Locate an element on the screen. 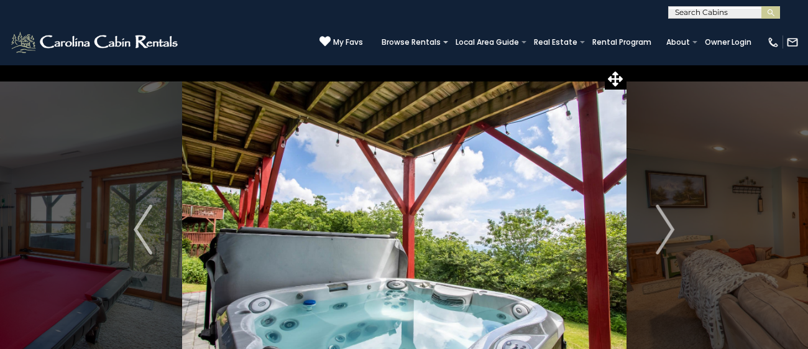  a: Rental Program is located at coordinates (622, 42).